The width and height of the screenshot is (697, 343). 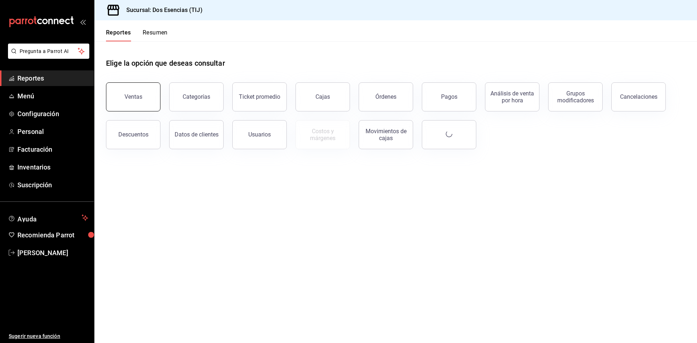 I want to click on button: Pregunta a Parrot AI, so click(x=49, y=51).